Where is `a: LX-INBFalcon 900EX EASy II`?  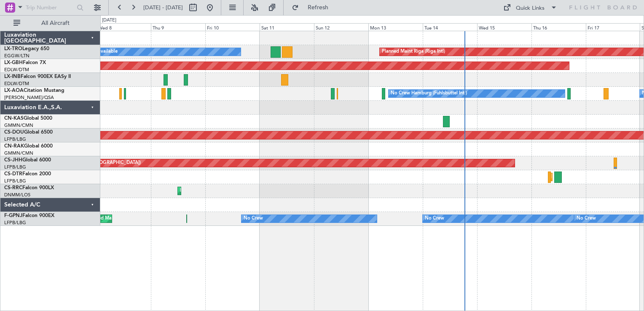 a: LX-INBFalcon 900EX EASy II is located at coordinates (37, 77).